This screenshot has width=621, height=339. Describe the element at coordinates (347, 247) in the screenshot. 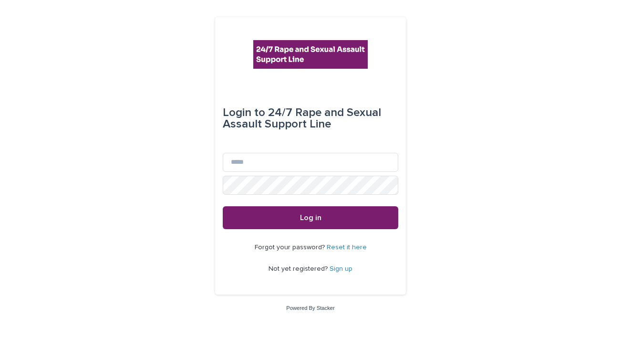

I see `a: Reset it here` at that location.